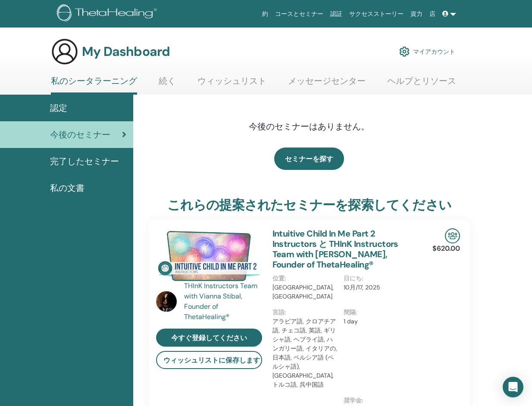  What do you see at coordinates (109, 13) in the screenshot?
I see `img: logo.png` at bounding box center [109, 13].